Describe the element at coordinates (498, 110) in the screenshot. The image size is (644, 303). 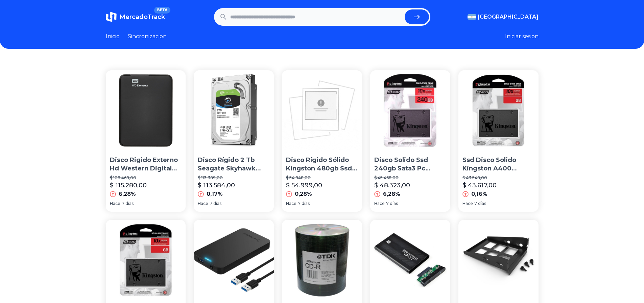
I see `img: Ssd Disco Solido Kingston A400 240gb Pc Gamer Sata 3` at that location.